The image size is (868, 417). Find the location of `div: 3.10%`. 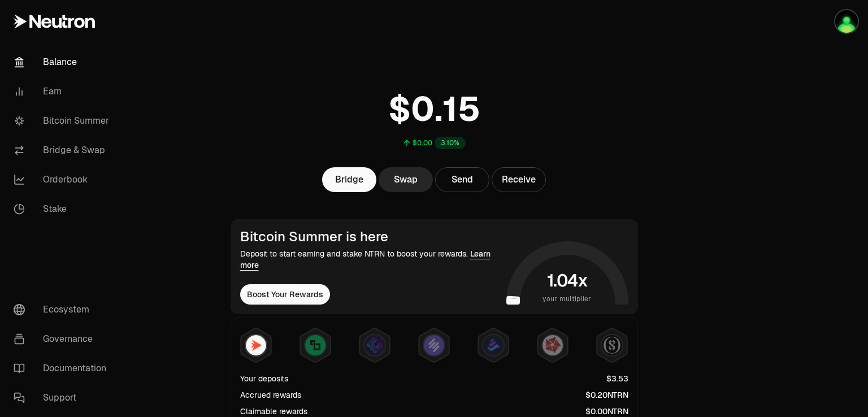

div: 3.10% is located at coordinates (450, 143).